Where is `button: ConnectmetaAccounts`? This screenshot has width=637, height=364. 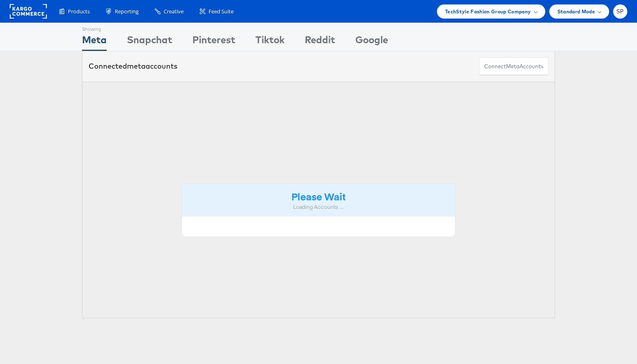
button: ConnectmetaAccounts is located at coordinates (514, 66).